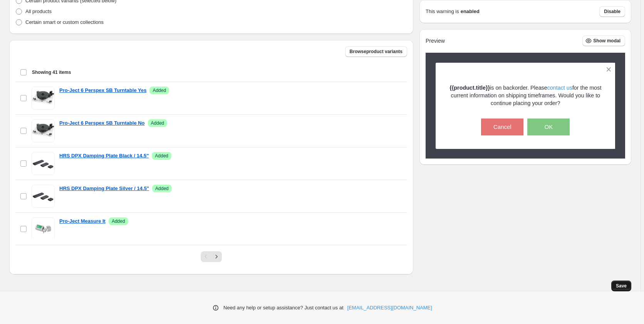  What do you see at coordinates (51, 72) in the screenshot?
I see `span: Showing 41 items` at bounding box center [51, 72].